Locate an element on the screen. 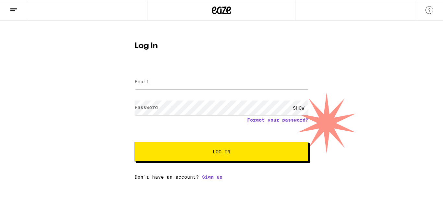 This screenshot has width=443, height=202. button: Log In is located at coordinates (222, 152).